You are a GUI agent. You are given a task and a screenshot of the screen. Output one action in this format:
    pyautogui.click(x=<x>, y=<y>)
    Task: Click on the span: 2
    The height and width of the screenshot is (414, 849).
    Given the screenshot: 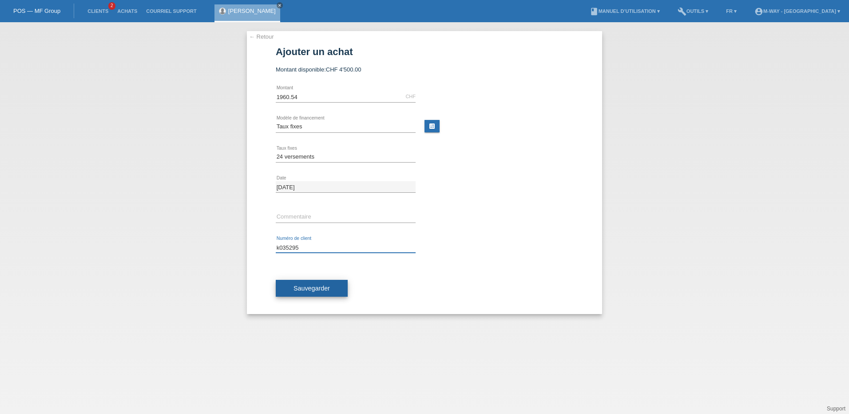 What is the action you would take?
    pyautogui.click(x=112, y=6)
    